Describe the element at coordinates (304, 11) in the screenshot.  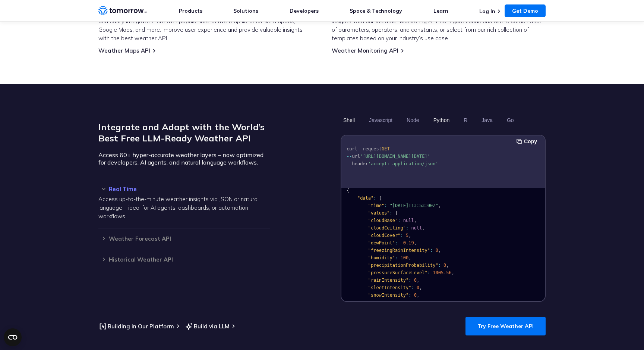
I see `a: Developers` at that location.